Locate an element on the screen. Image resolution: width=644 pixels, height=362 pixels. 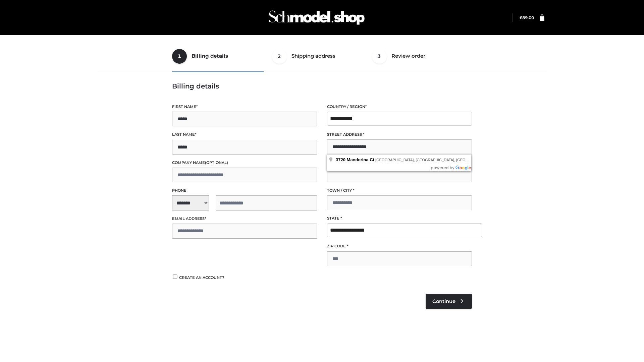
span: Create an account? is located at coordinates (202, 277).